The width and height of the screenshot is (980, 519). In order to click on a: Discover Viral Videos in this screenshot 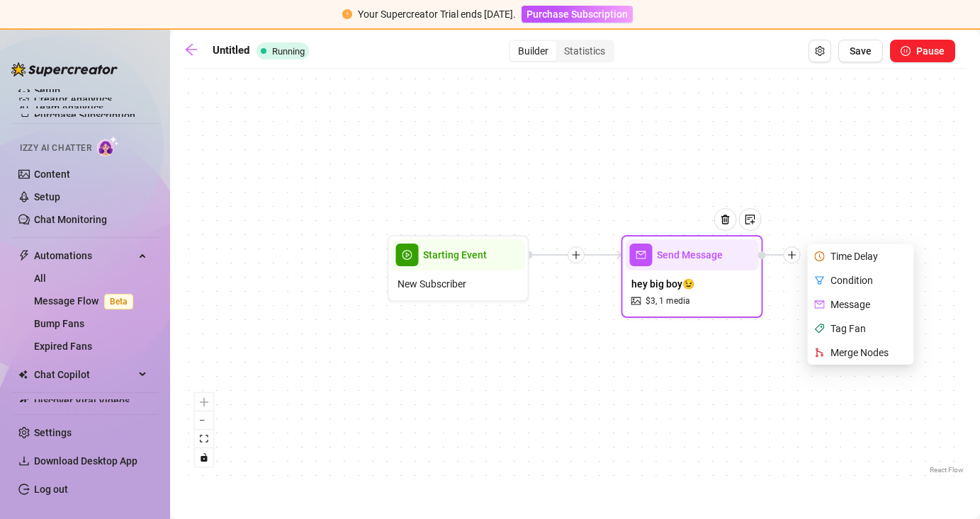, I will do `click(82, 401)`.